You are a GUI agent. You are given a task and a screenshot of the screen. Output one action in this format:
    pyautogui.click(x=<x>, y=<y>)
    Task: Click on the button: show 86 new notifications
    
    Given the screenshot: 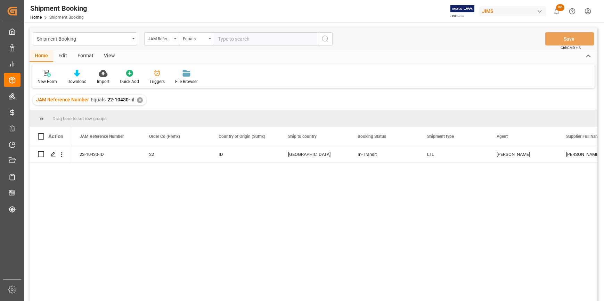 What is the action you would take?
    pyautogui.click(x=556, y=11)
    